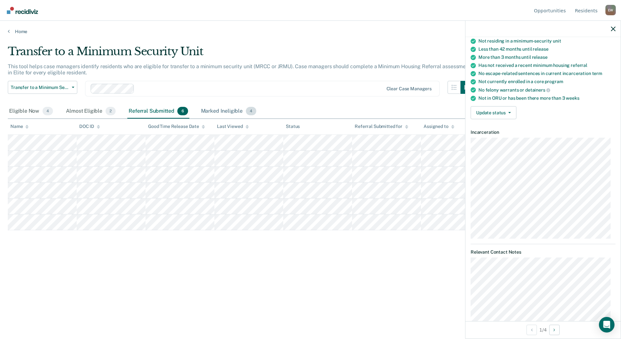  I want to click on a: Home, so click(310, 31).